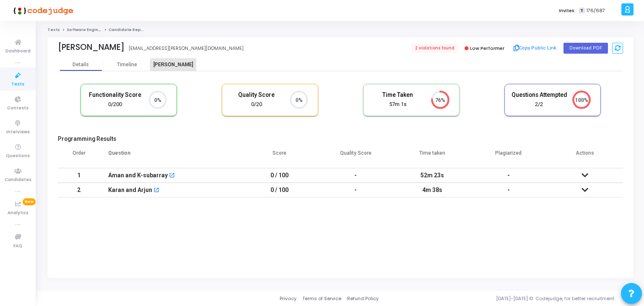 The image size is (644, 306). What do you see at coordinates (567, 11) in the screenshot?
I see `label: Invites:` at bounding box center [567, 11].